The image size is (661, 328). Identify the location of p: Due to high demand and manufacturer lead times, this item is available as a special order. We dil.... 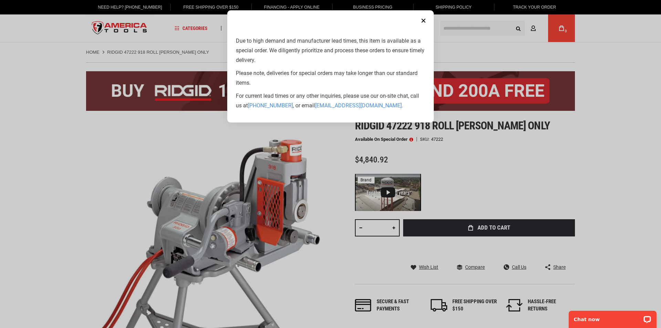
(331, 51).